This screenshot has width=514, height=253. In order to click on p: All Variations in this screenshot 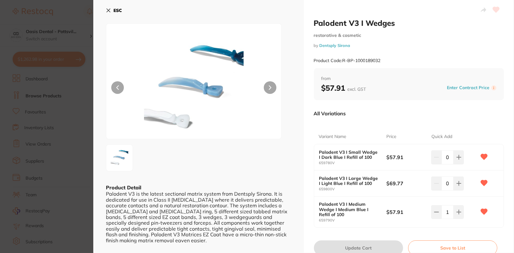, I will do `click(330, 113)`.